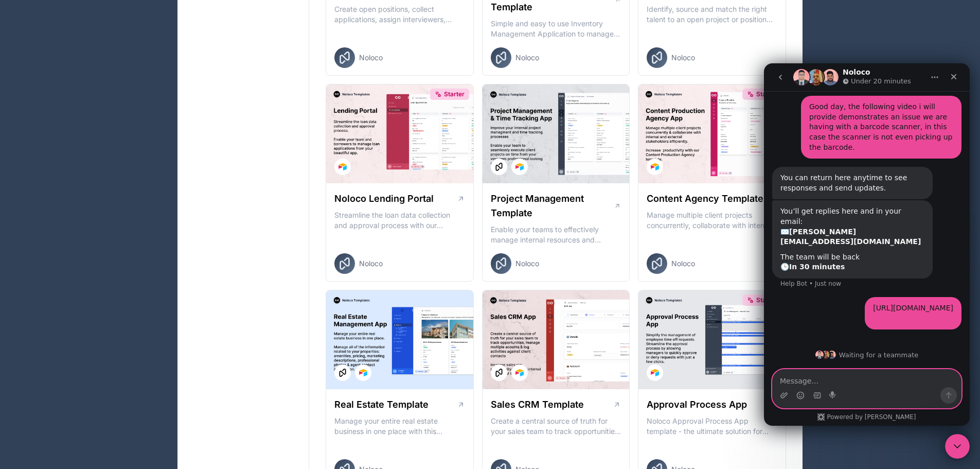 This screenshot has height=469, width=980. I want to click on div: The team will be back 🕒, so click(88, 198).